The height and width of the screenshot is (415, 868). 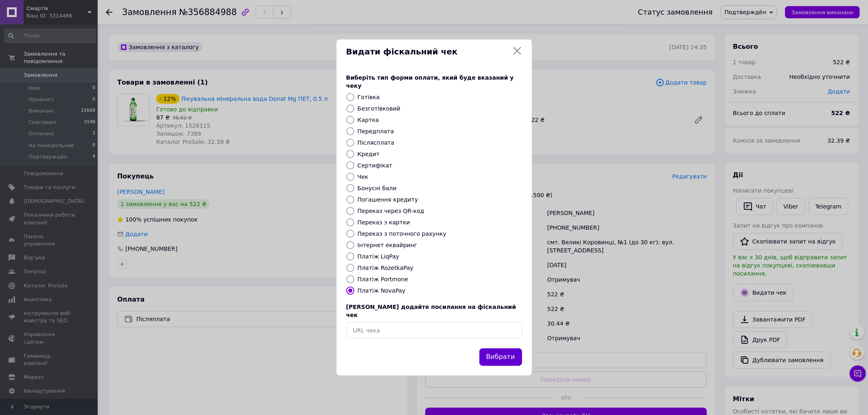 What do you see at coordinates (391, 211) in the screenshot?
I see `label: Переказ через QR-код` at bounding box center [391, 211].